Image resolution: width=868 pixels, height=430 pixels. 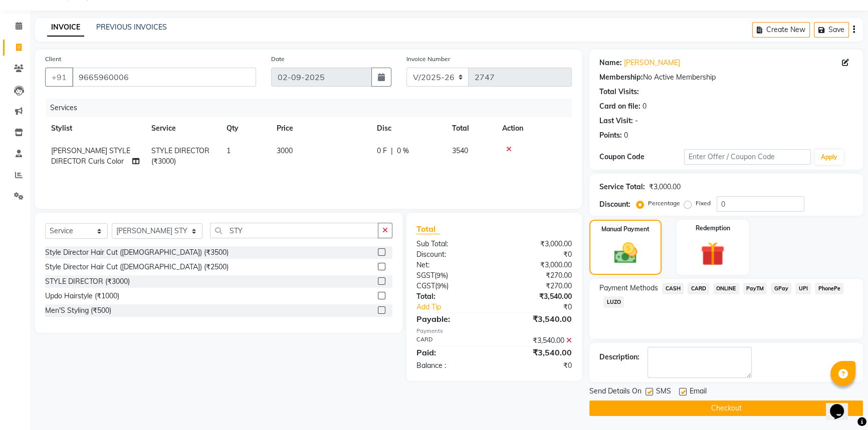 I want to click on span: Email, so click(x=698, y=392).